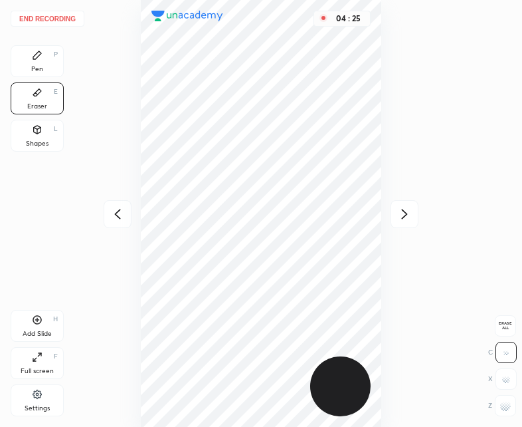  What do you see at coordinates (37, 408) in the screenshot?
I see `div: Settings` at bounding box center [37, 408].